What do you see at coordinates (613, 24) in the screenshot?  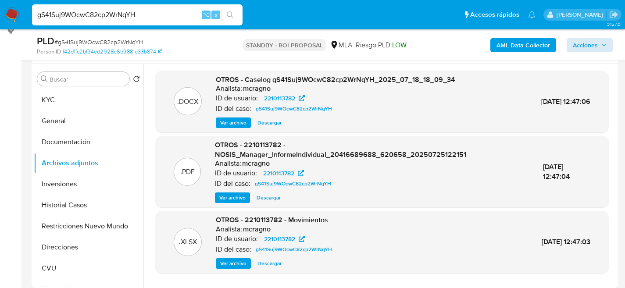 I see `span: 3.157.0` at bounding box center [613, 24].